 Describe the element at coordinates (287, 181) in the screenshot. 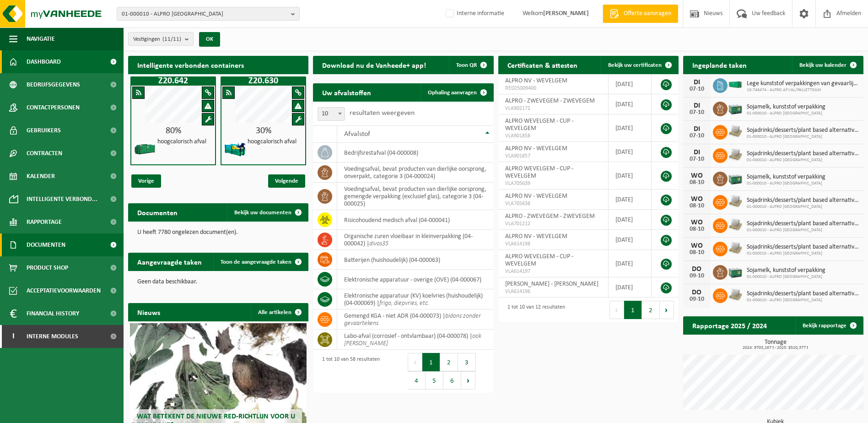

I see `span: Volgende` at that location.